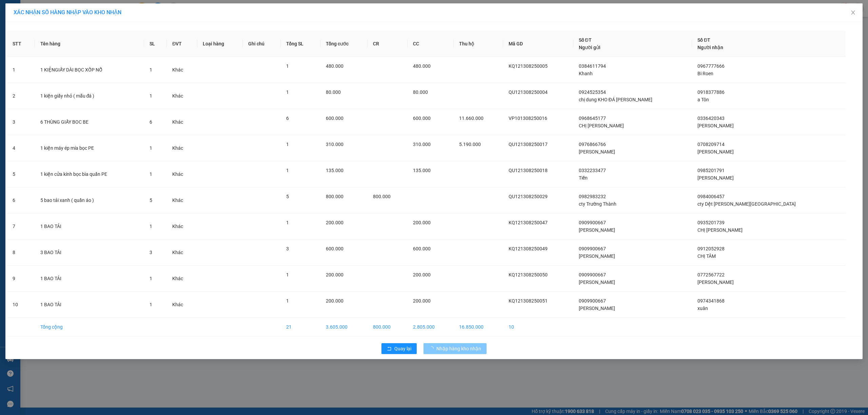 Image resolution: width=868 pixels, height=415 pixels. Describe the element at coordinates (182, 44) in the screenshot. I see `th: ĐVT` at that location.